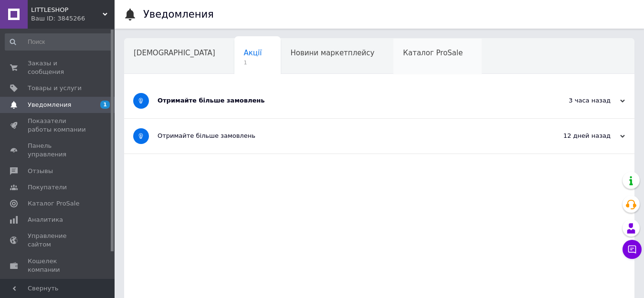 Image resolution: width=644 pixels, height=298 pixels. I want to click on span: Покупатели, so click(47, 188).